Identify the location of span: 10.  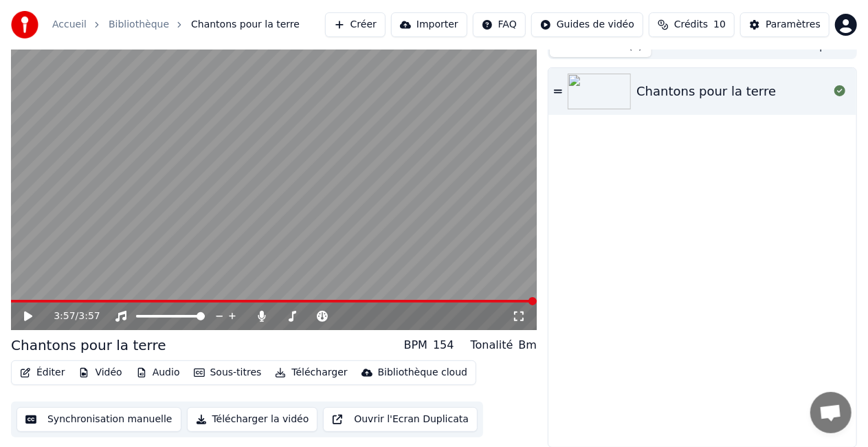
(720, 25).